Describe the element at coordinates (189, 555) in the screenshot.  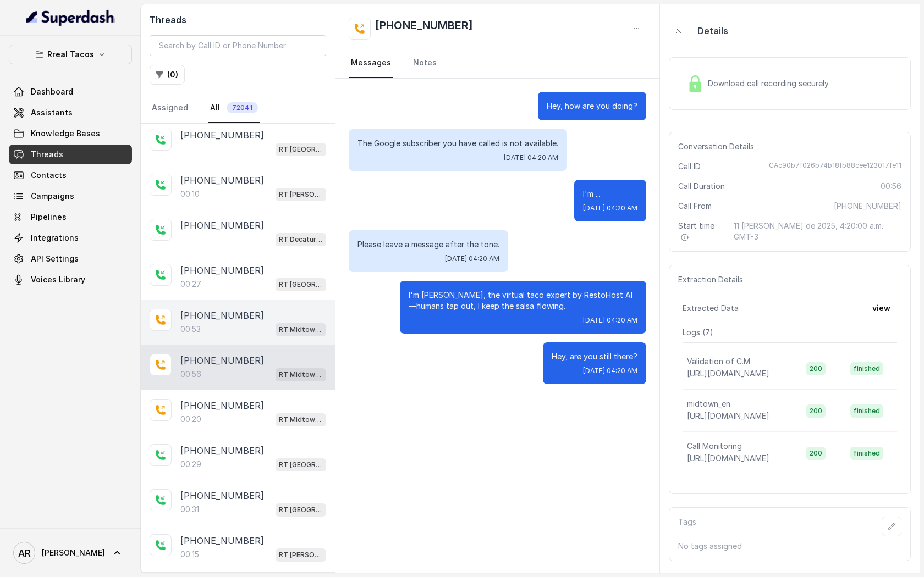
I see `p: 00:15` at that location.